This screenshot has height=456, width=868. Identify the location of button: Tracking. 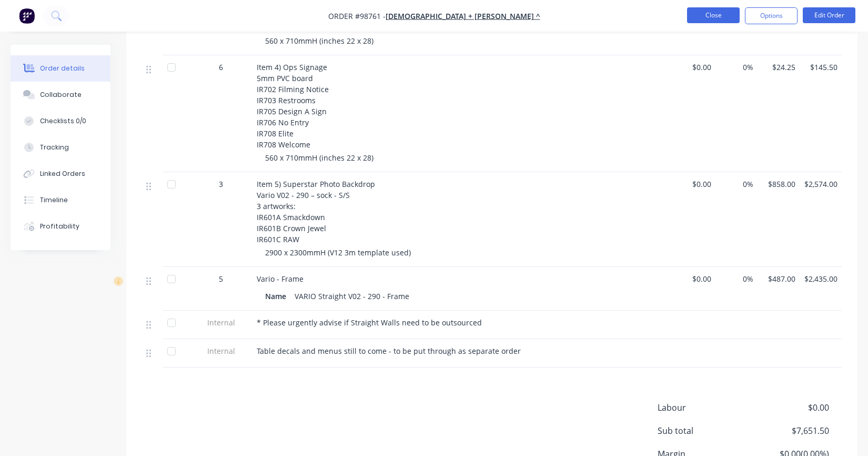
(60, 148).